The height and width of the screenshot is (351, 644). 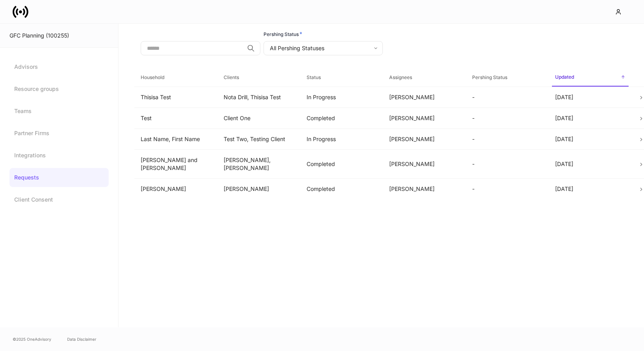 I want to click on a: Client Consent, so click(x=59, y=200).